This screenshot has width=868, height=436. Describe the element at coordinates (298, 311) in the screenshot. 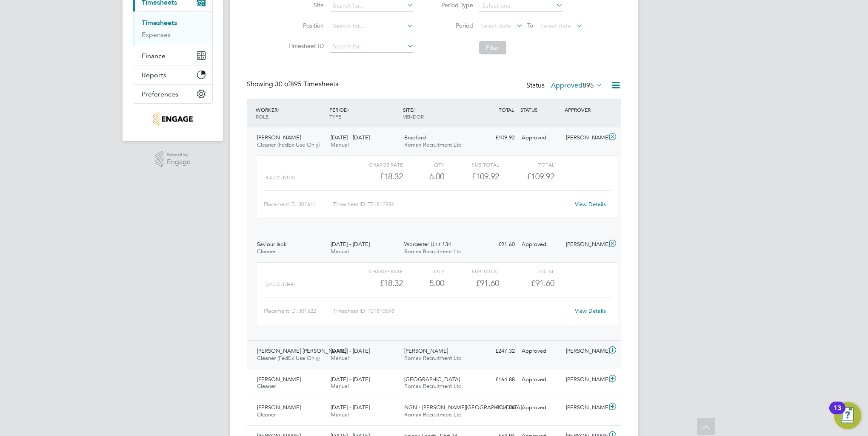

I see `div: Placement ID: 301522` at that location.